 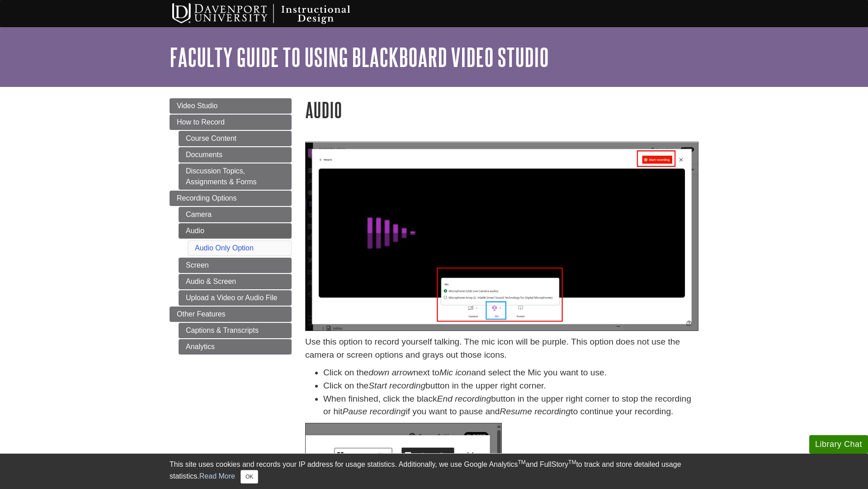 I want to click on span: Recording Options, so click(x=206, y=198).